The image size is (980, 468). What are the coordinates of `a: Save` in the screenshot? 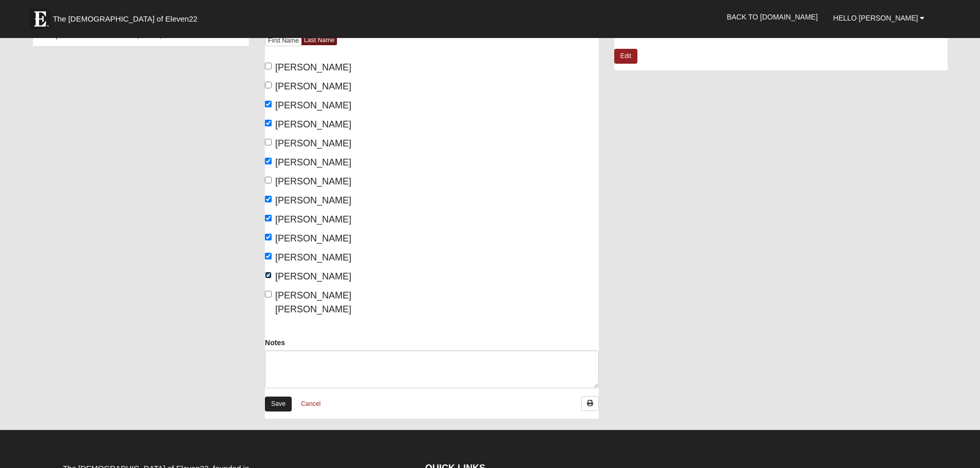 It's located at (279, 404).